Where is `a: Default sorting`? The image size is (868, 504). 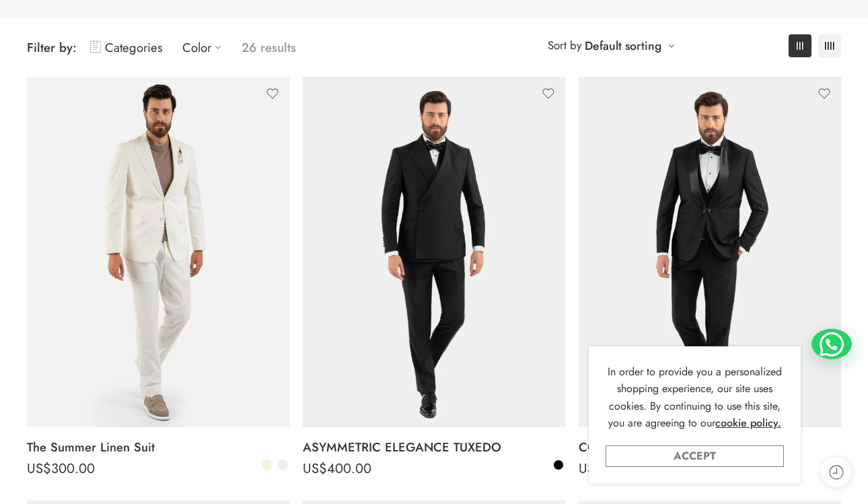 a: Default sorting is located at coordinates (623, 46).